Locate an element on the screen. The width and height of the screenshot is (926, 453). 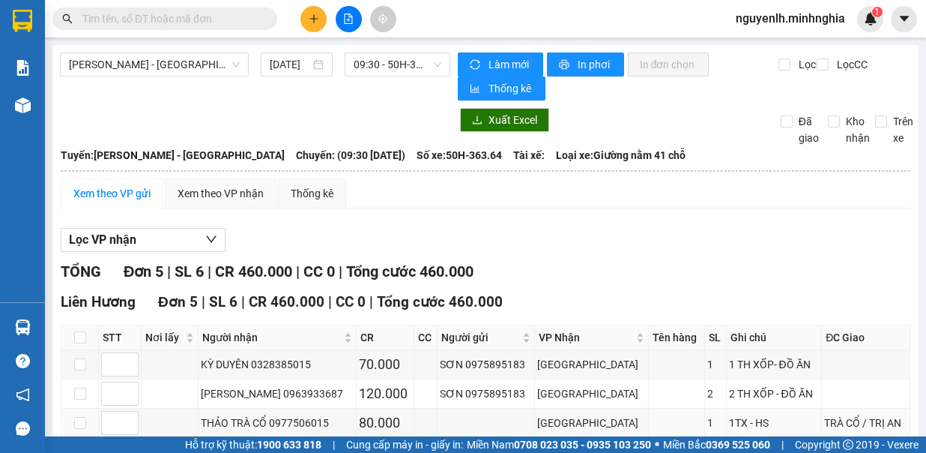
span: Xuất Excel is located at coordinates (513, 120).